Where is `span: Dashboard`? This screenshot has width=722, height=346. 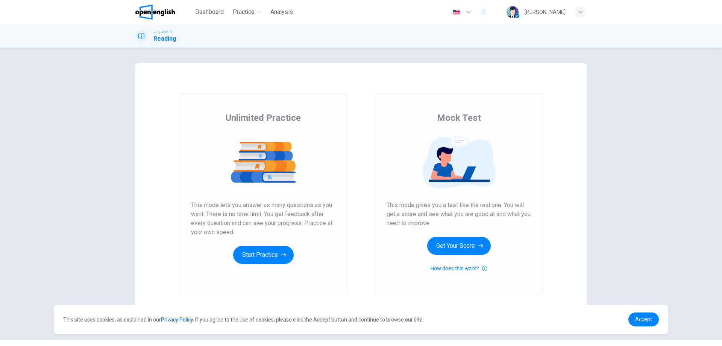
span: Dashboard is located at coordinates (209, 12).